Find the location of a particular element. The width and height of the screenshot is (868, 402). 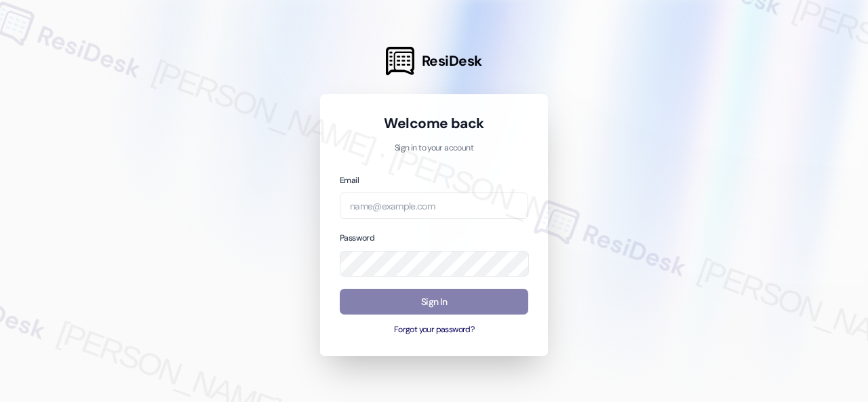

button: Forgot your password? is located at coordinates (434, 330).